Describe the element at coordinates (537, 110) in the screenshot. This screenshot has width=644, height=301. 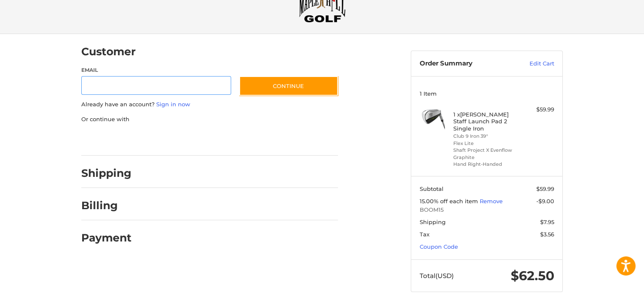
I see `div: $59.99` at that location.